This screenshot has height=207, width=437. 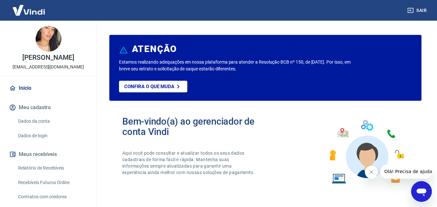 What do you see at coordinates (49, 39) in the screenshot?
I see `img: 359093d4-0516-47b8-bdde-38bc42cacfb2.jpeg` at bounding box center [49, 39].